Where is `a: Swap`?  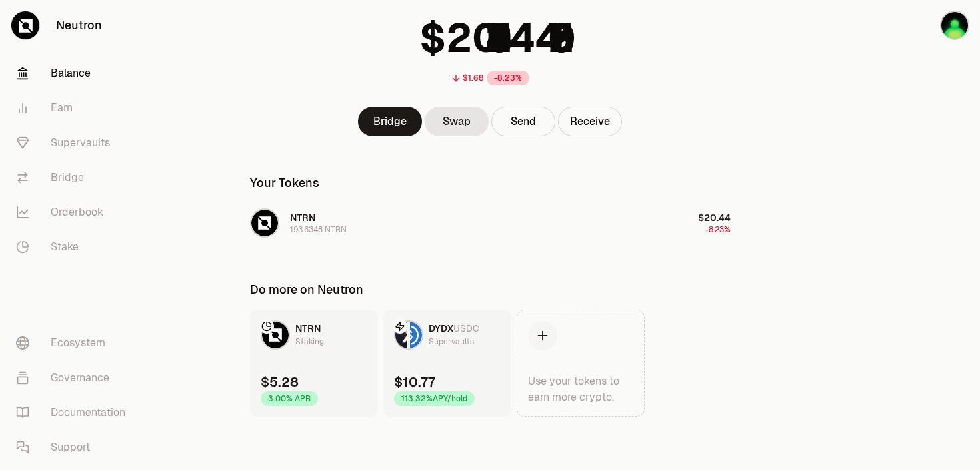 a: Swap is located at coordinates (457, 122).